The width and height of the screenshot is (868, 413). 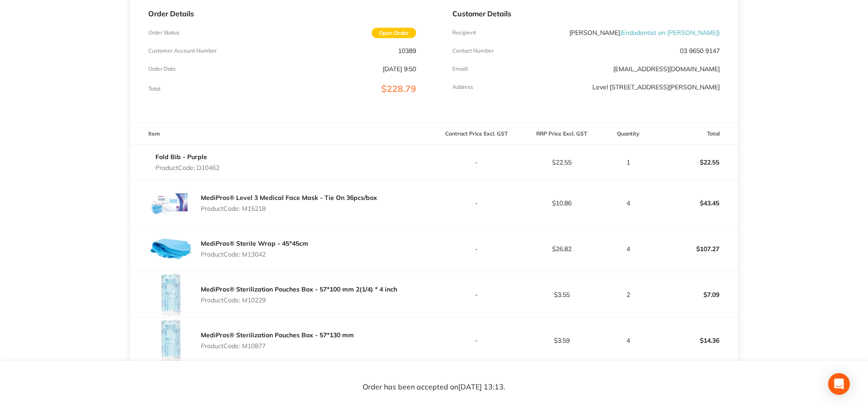 I want to click on p: $14.36, so click(x=695, y=341).